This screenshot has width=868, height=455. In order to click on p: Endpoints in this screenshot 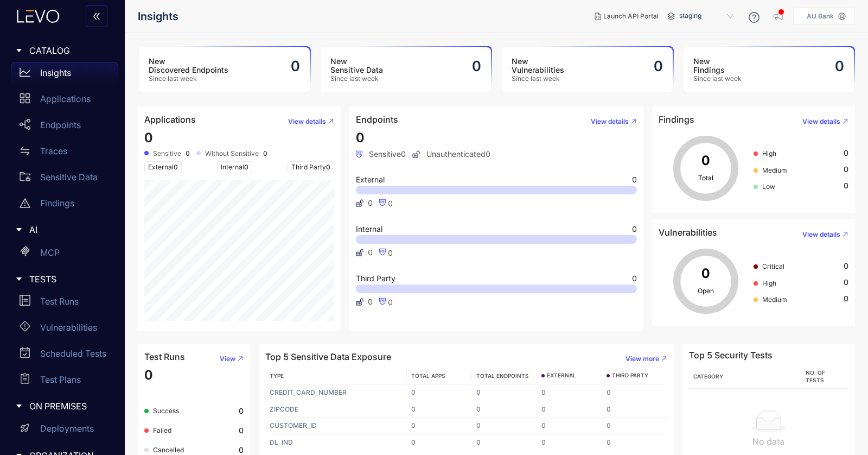, I will do `click(60, 125)`.